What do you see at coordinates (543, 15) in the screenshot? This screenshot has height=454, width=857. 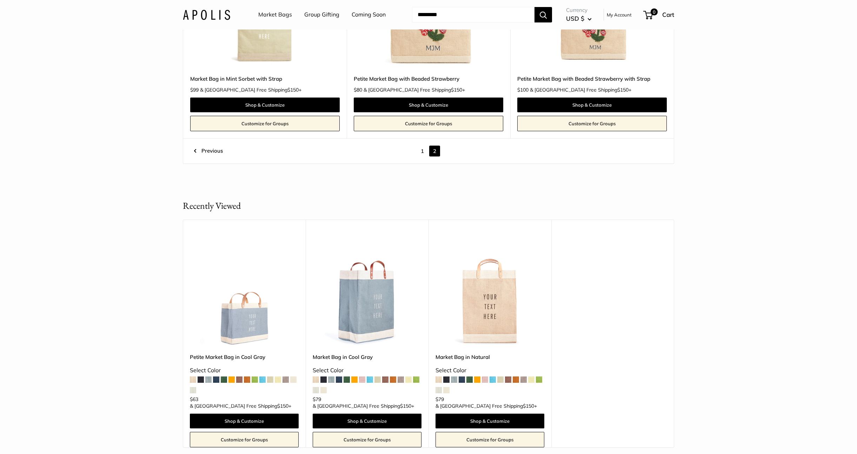 I see `button: Search` at bounding box center [543, 15].